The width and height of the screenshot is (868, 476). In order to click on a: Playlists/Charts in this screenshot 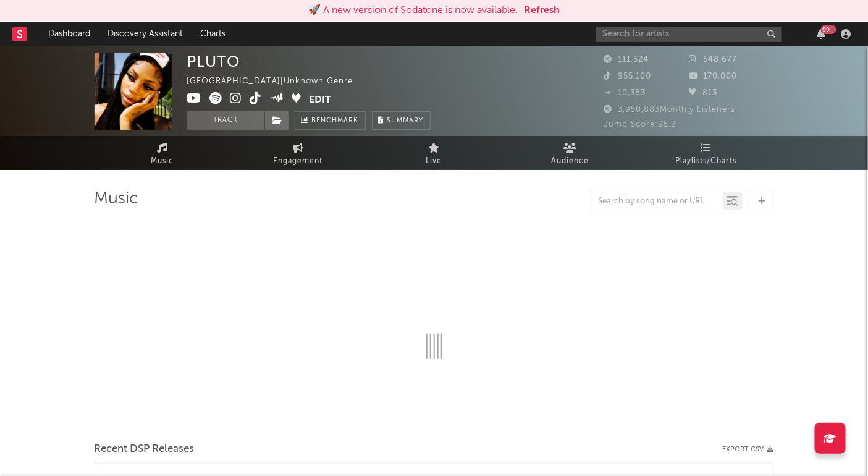, I will do `click(706, 153)`.